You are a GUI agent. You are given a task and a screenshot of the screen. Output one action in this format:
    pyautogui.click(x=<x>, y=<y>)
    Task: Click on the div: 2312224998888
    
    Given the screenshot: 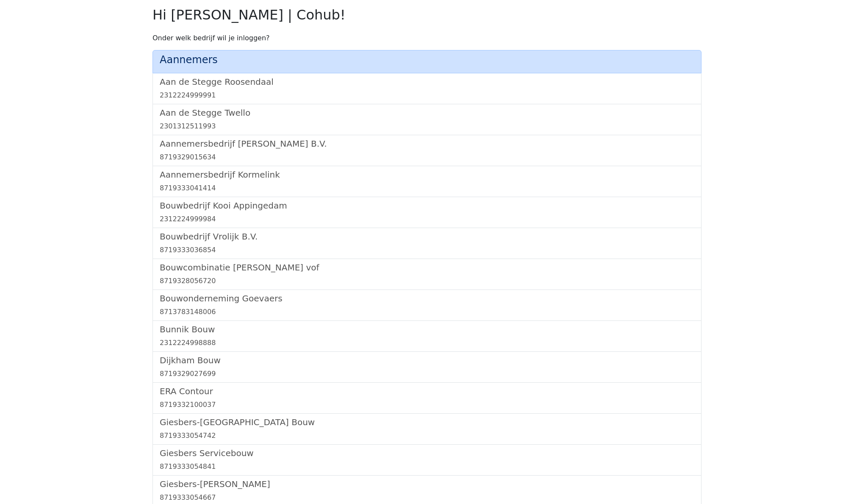 What is the action you would take?
    pyautogui.click(x=427, y=343)
    